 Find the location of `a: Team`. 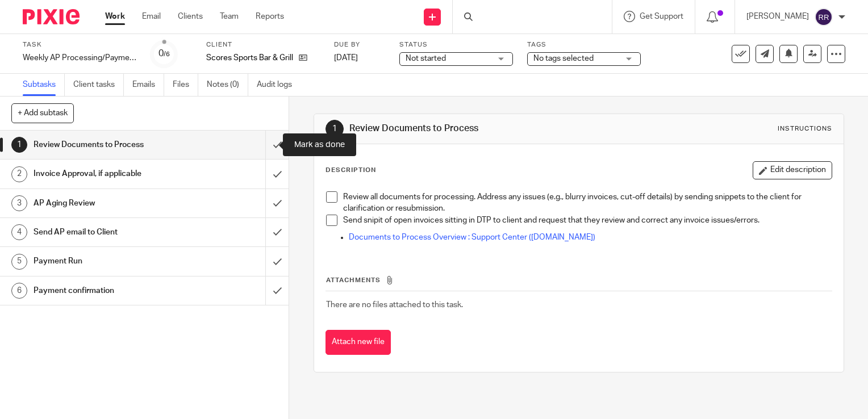

a: Team is located at coordinates (229, 16).